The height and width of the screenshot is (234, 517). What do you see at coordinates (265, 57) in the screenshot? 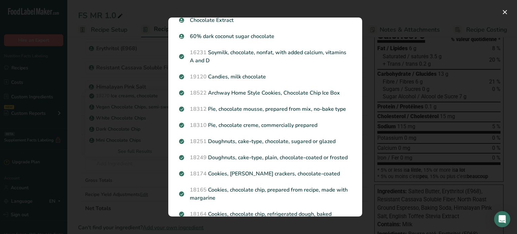
I see `p: Soymilk, chocolate, nonfat, with added calcium, vitamins A and D` at bounding box center [265, 57].